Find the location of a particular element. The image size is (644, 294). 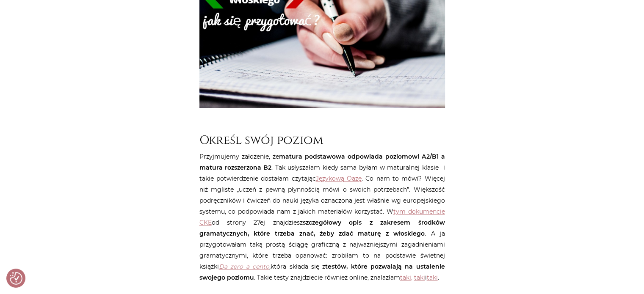

a: tym dokumencie CKE is located at coordinates (322, 217).